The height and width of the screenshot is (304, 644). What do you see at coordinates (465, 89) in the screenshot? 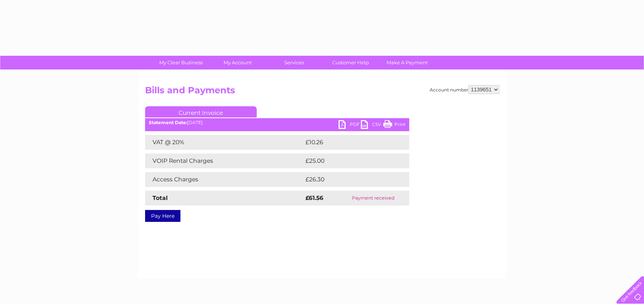
I see `div: Account number` at bounding box center [465, 89].